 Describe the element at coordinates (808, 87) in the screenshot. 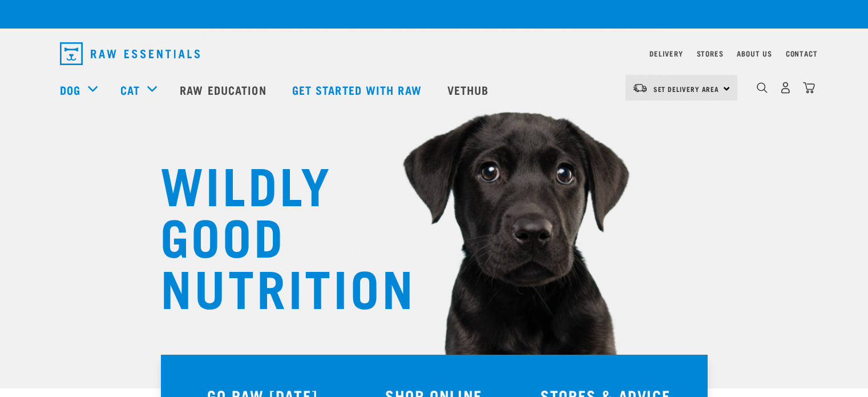

I see `img: home-icon@2x.png` at that location.